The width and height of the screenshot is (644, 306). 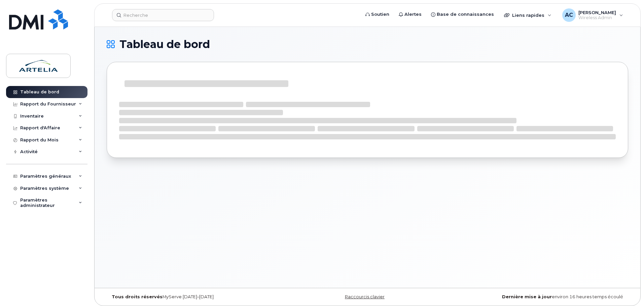 I want to click on span: Tableau de bord, so click(x=165, y=44).